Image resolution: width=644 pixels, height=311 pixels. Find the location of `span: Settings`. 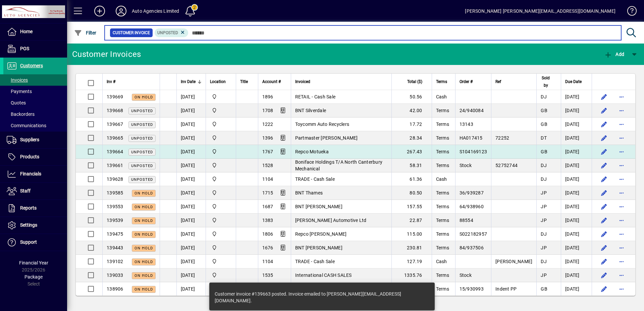

span: Settings is located at coordinates (28, 225).